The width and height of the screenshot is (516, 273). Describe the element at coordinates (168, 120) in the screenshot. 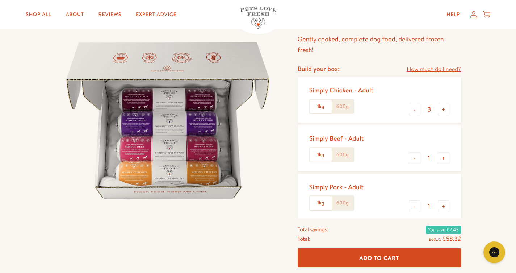

I see `img: Pets Love Fresh - Adult` at that location.